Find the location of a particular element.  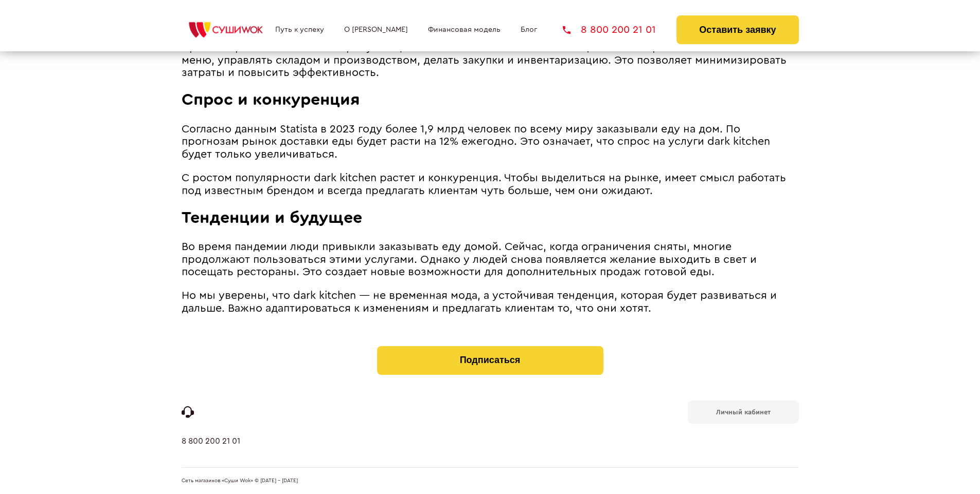

span: 8 800 200 21 01 is located at coordinates (618, 30).